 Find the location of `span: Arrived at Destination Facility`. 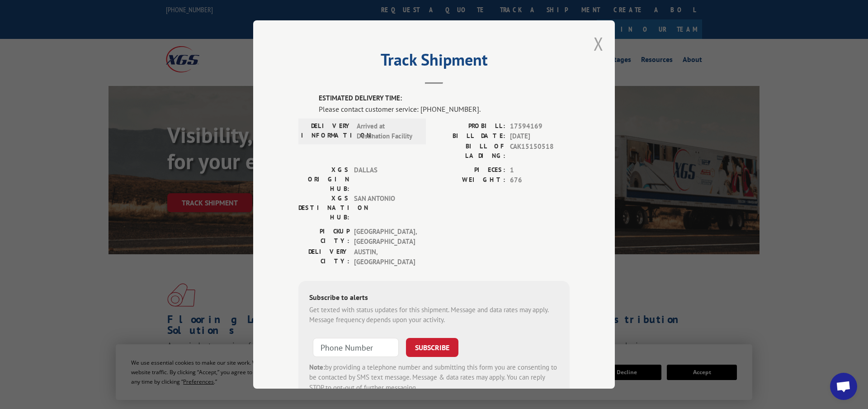

span: Arrived at Destination Facility is located at coordinates (387, 132).